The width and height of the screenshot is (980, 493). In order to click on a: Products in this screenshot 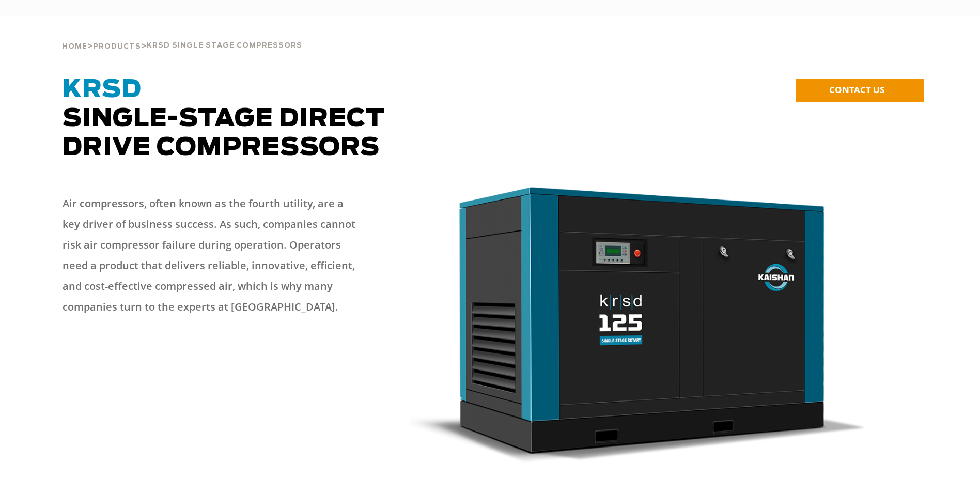, I will do `click(116, 46)`.